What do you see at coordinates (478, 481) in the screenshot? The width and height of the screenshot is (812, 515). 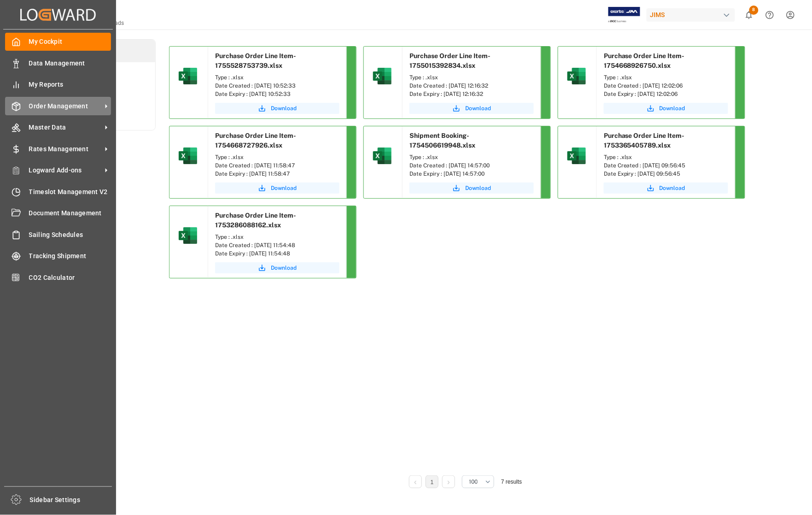 I see `button: open menu` at bounding box center [478, 481].